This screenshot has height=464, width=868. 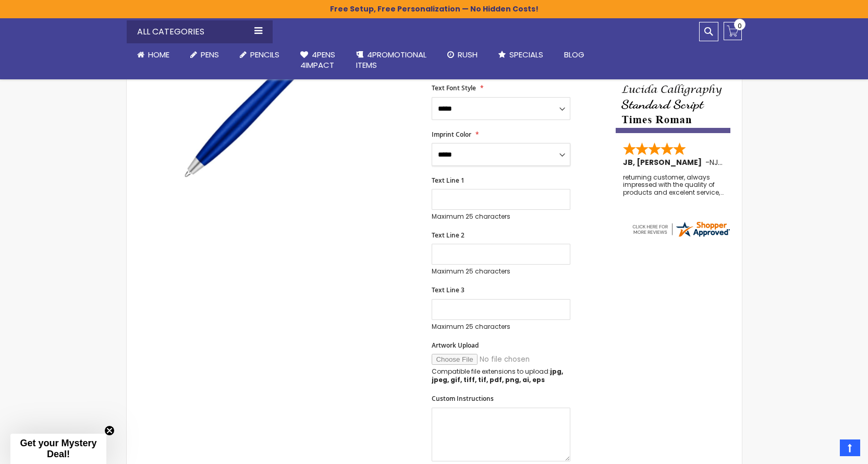 What do you see at coordinates (526, 54) in the screenshot?
I see `span: Specials` at bounding box center [526, 54].